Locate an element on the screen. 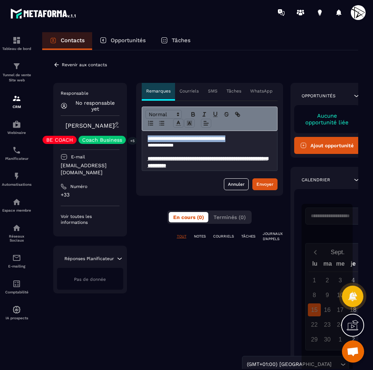 This screenshot has height=370, width=373. span: En cours (0) is located at coordinates (188, 217).